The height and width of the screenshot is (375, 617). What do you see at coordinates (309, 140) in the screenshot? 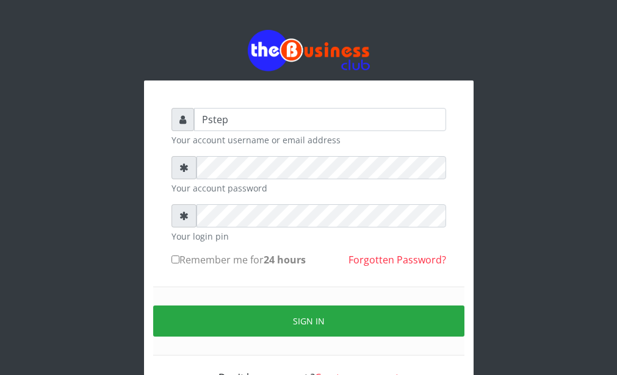
I see `small: Your account username or email address` at bounding box center [309, 140].